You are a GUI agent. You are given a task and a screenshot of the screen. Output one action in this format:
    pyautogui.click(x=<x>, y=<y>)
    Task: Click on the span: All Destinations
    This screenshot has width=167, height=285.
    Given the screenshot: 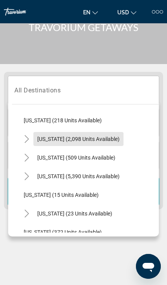 What is the action you would take?
    pyautogui.click(x=37, y=90)
    